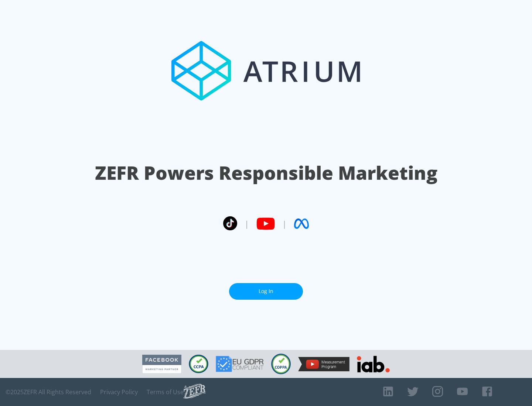 This screenshot has height=406, width=532. I want to click on img: YouTube Measurement Program, so click(324, 364).